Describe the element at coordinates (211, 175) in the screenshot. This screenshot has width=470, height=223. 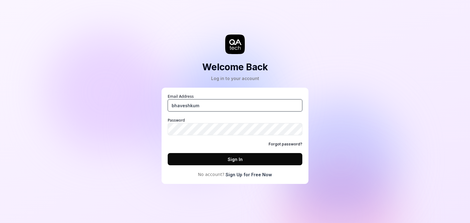
I see `span: No account?` at that location.